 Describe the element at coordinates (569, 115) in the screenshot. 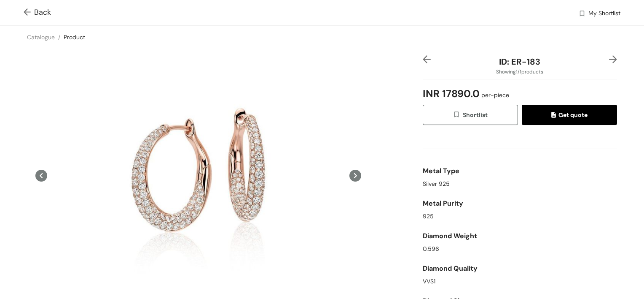

I see `button: quoteGet quote` at that location.